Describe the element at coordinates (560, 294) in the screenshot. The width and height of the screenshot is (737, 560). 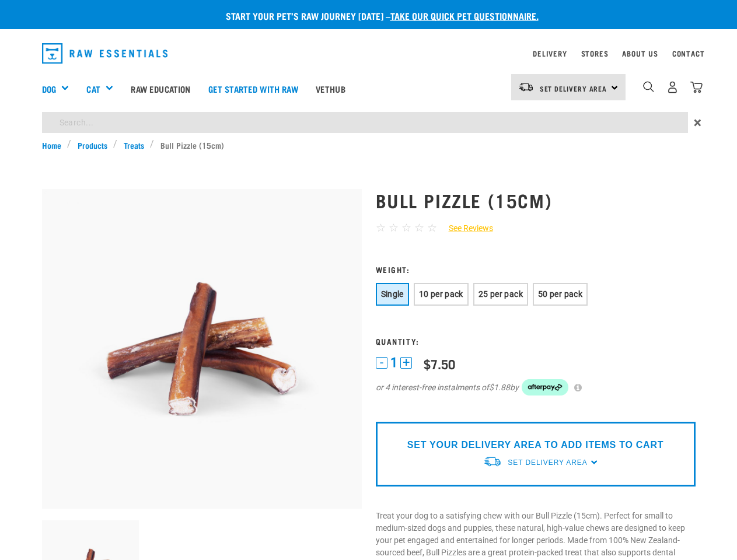
I see `span: 50 per pack` at that location.